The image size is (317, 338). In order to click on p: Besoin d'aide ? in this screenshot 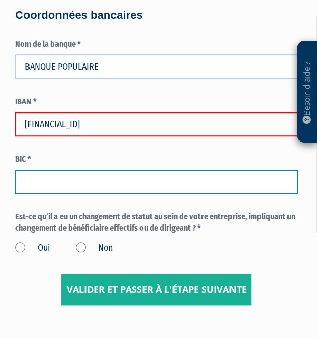, I will do `click(307, 92)`.